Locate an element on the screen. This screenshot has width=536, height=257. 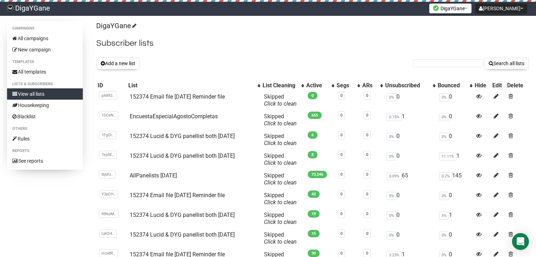
a: Housekeeping is located at coordinates (45, 105).